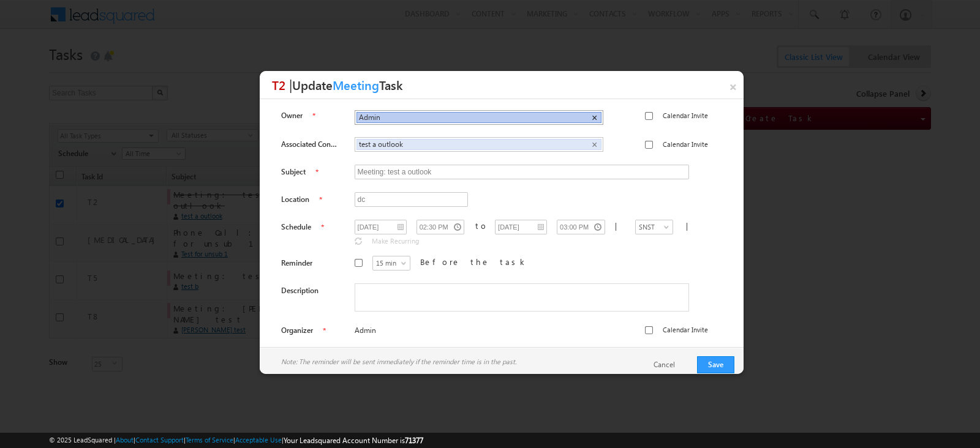 The height and width of the screenshot is (448, 980). What do you see at coordinates (297, 330) in the screenshot?
I see `label: Organizer` at bounding box center [297, 330].